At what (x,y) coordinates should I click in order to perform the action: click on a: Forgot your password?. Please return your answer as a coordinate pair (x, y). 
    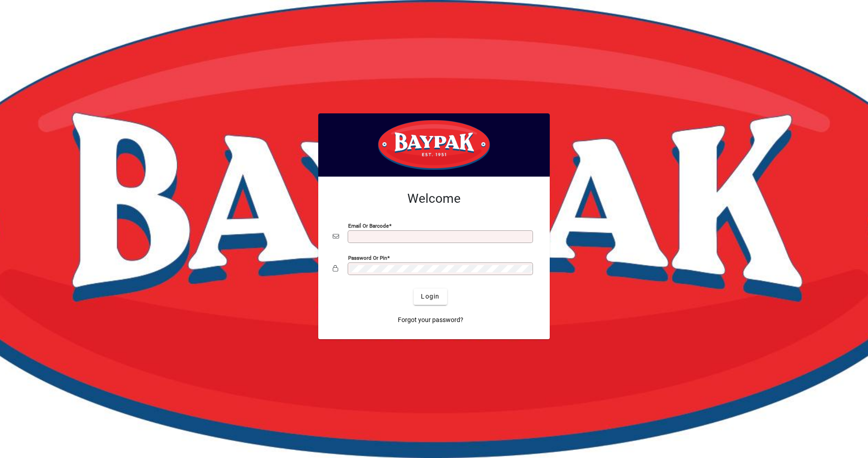
    Looking at the image, I should click on (430, 320).